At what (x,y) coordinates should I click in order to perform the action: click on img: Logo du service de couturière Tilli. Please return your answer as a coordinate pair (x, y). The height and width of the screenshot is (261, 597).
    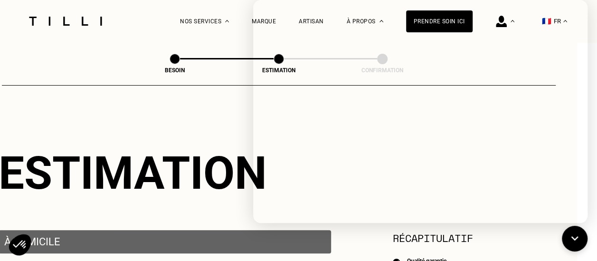
    Looking at the image, I should click on (66, 21).